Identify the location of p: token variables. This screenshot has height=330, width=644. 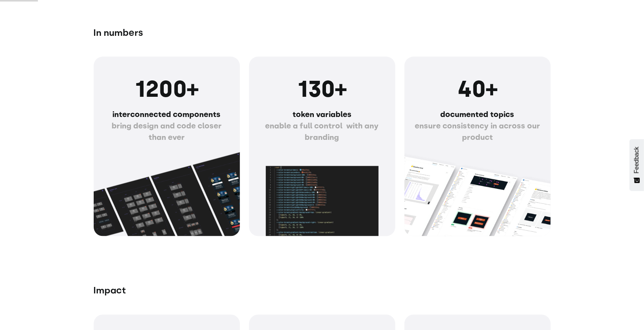
(322, 126).